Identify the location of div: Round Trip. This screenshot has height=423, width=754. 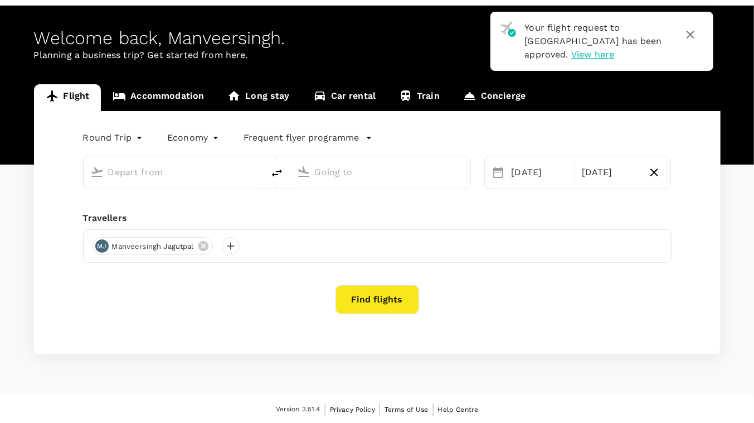
(114, 138).